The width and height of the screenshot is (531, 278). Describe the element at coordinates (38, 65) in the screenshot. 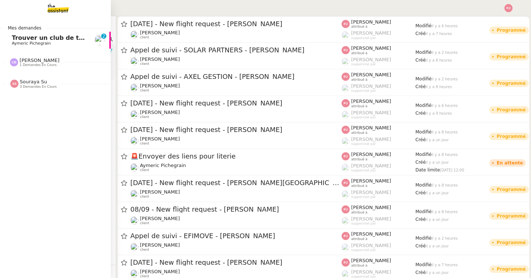

I see `span: 1 demandes en cours` at that location.